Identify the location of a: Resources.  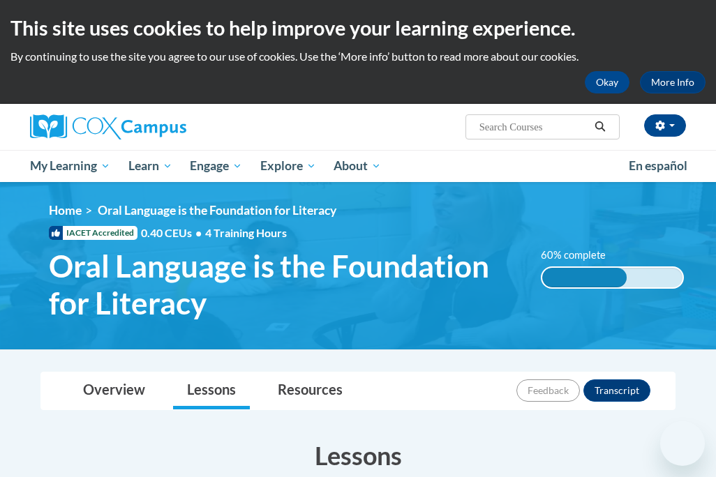
(310, 391).